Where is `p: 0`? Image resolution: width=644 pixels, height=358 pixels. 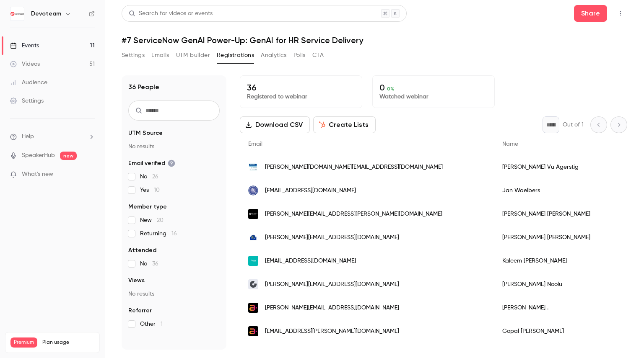
p: 0 is located at coordinates (433, 88).